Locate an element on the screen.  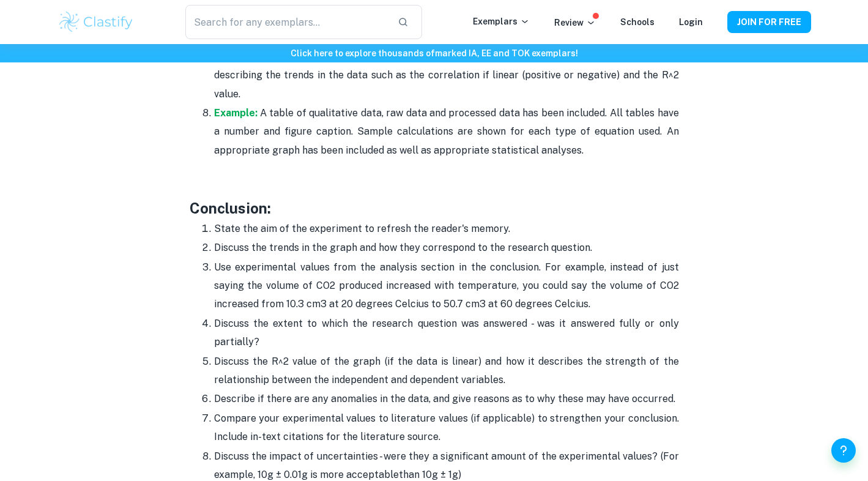
p: Compare your experimental values to literature values (if applicable) to strengthen your conclusi... is located at coordinates (446, 427).